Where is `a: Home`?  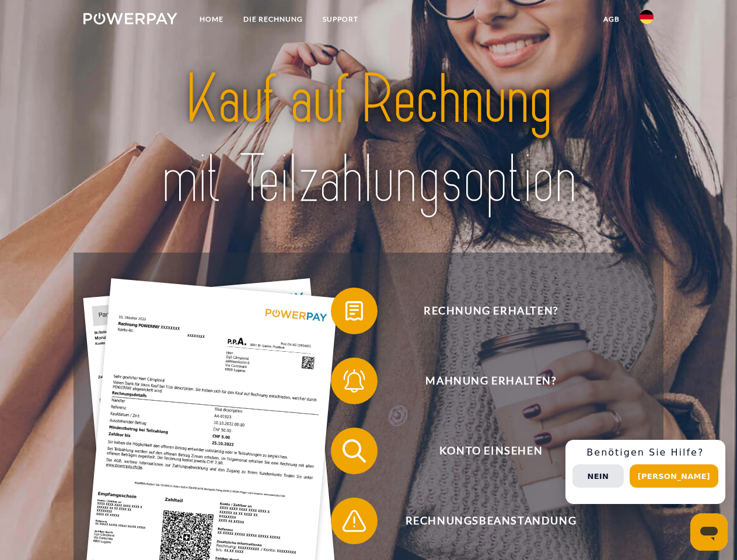
a: Home is located at coordinates (211, 19).